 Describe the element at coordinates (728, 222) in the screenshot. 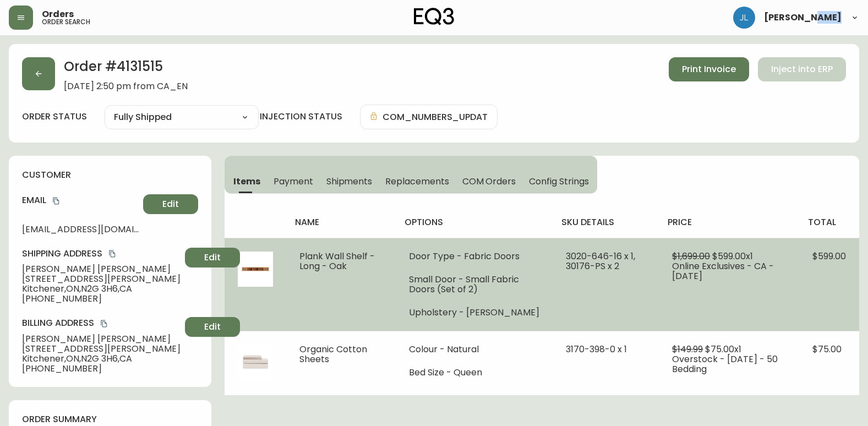

I see `h4: price` at that location.